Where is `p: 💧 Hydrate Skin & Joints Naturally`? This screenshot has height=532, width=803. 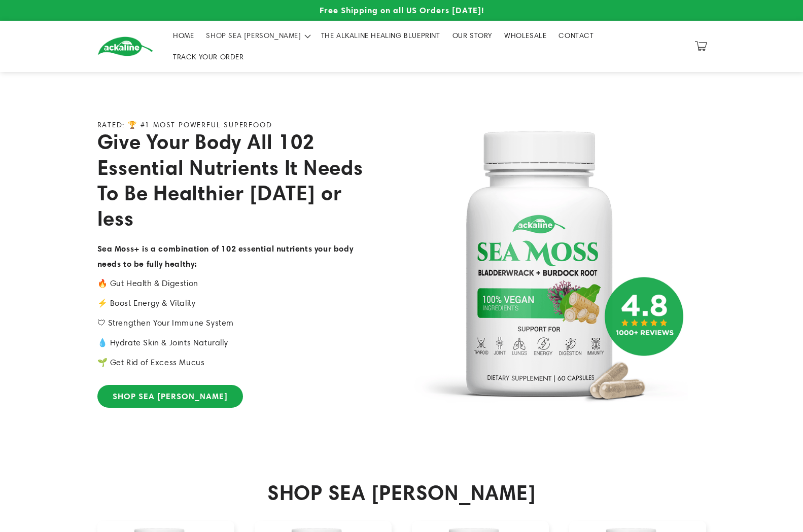 p: 💧 Hydrate Skin & Joints Naturally is located at coordinates (232, 343).